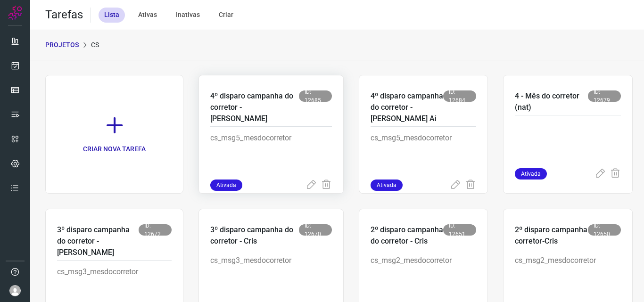 This screenshot has width=644, height=302. Describe the element at coordinates (95, 45) in the screenshot. I see `p: CS` at that location.